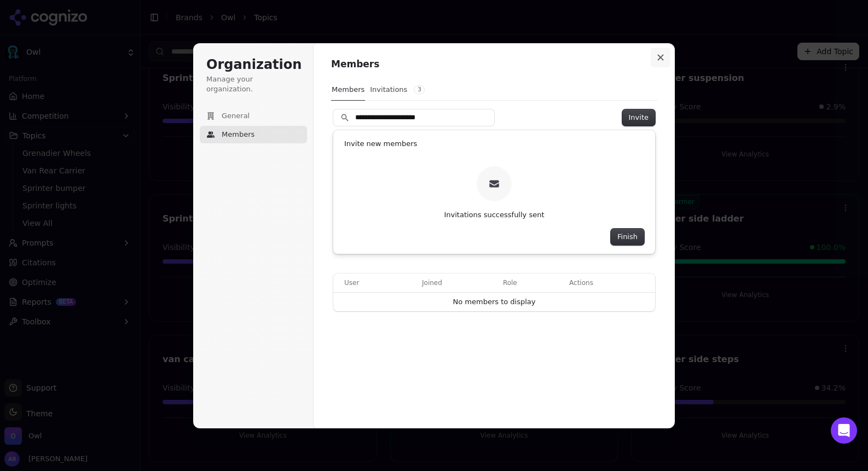  What do you see at coordinates (627, 236) in the screenshot?
I see `button: Finish` at bounding box center [627, 236].